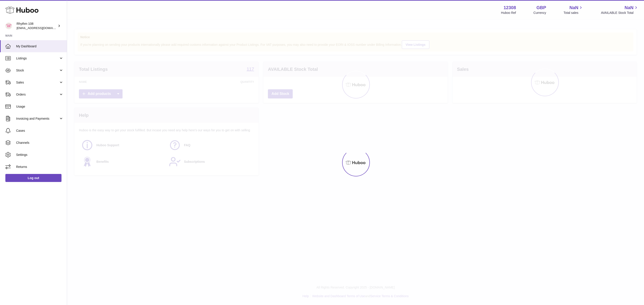  What do you see at coordinates (619, 13) in the screenshot?
I see `span: AVAILABLE Stock Total` at bounding box center [619, 13].